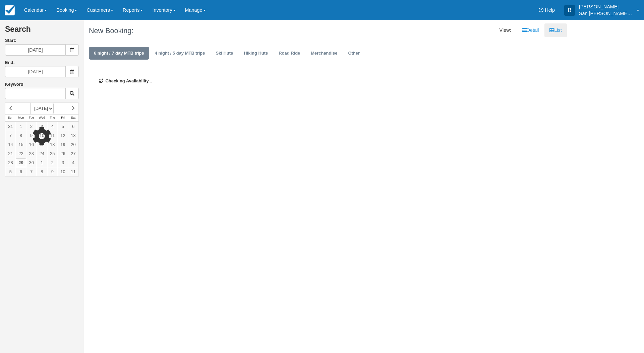 This screenshot has height=353, width=644. I want to click on h1: New Booking:, so click(204, 31).